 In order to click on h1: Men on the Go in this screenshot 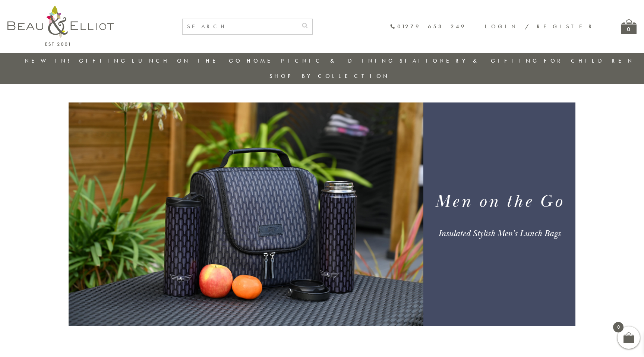, I will do `click(499, 202)`.